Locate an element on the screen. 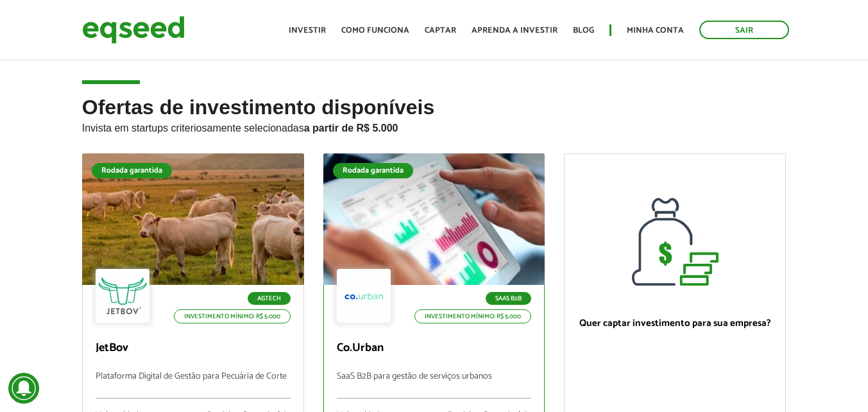 This screenshot has height=412, width=868. p: Agtech is located at coordinates (269, 298).